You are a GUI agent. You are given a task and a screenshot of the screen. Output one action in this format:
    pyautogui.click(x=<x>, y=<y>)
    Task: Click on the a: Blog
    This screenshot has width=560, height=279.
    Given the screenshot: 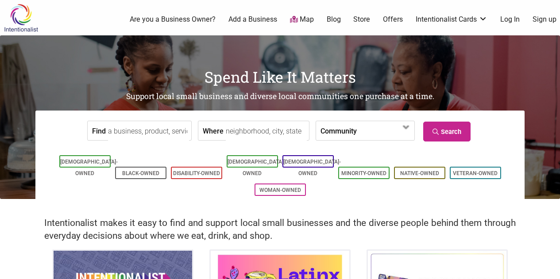 What is the action you would take?
    pyautogui.click(x=334, y=19)
    